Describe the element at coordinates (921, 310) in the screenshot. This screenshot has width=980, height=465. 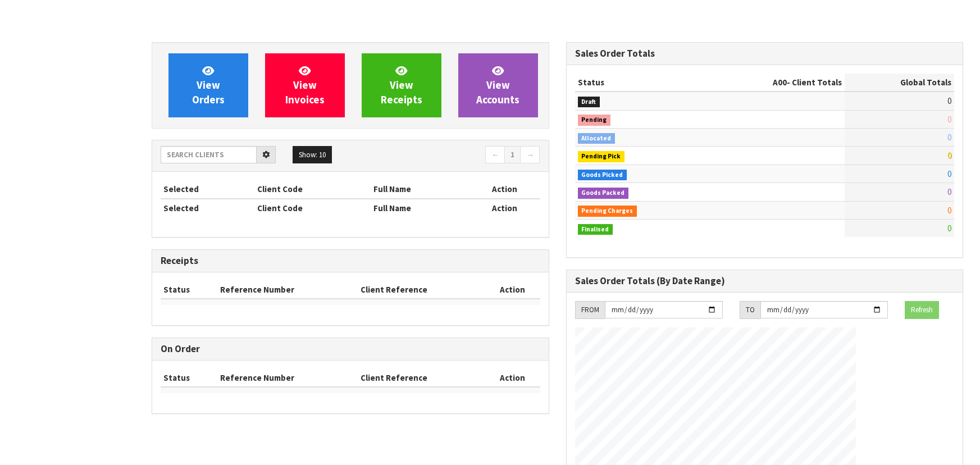
I see `button: Refresh` at that location.